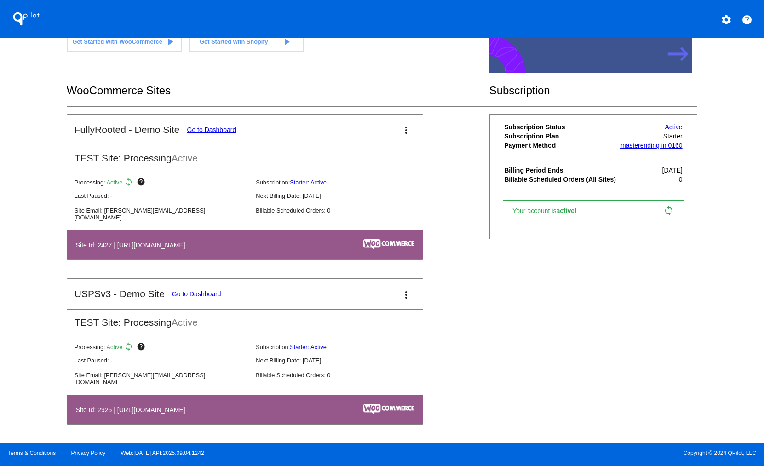 The width and height of the screenshot is (764, 466). What do you see at coordinates (674, 127) in the screenshot?
I see `a: Active` at bounding box center [674, 127].